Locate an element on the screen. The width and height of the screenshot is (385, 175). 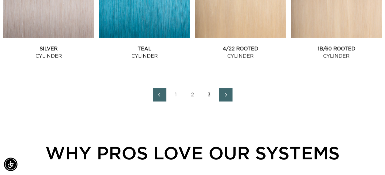
div: Accessibility Menu is located at coordinates (11, 164).